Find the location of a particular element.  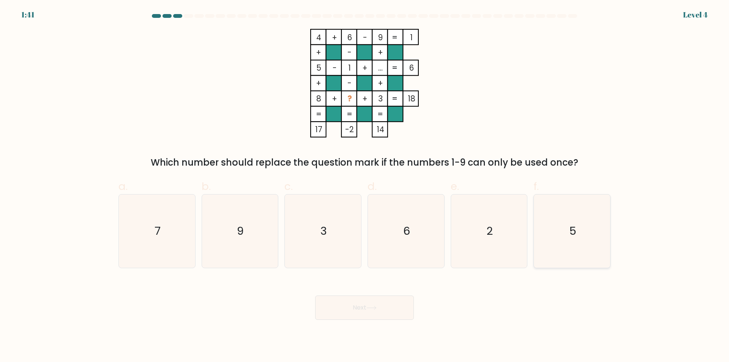

text: 5 is located at coordinates (572, 231).